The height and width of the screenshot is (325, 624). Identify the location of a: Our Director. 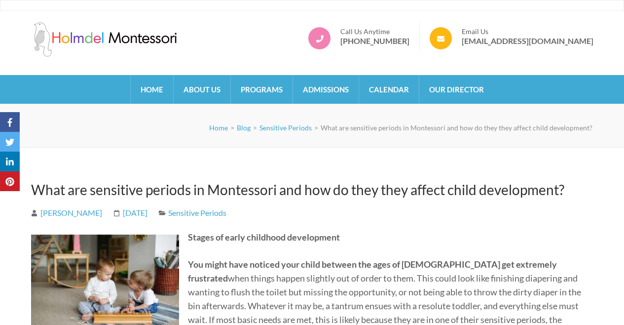
(456, 89).